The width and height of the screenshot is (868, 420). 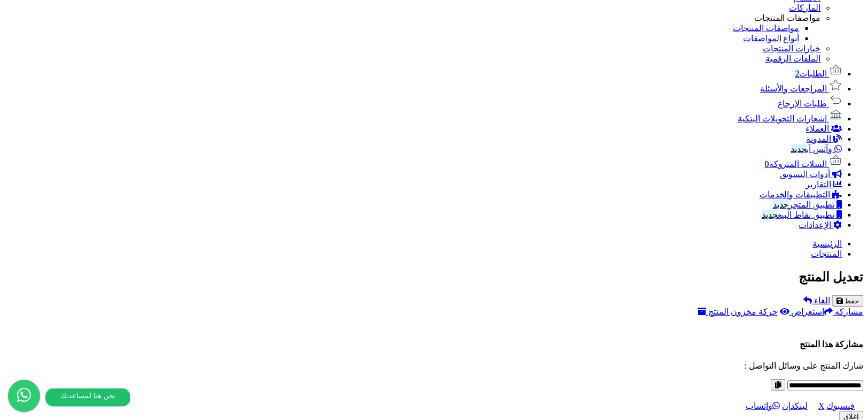 I want to click on span: العملاء, so click(x=817, y=128).